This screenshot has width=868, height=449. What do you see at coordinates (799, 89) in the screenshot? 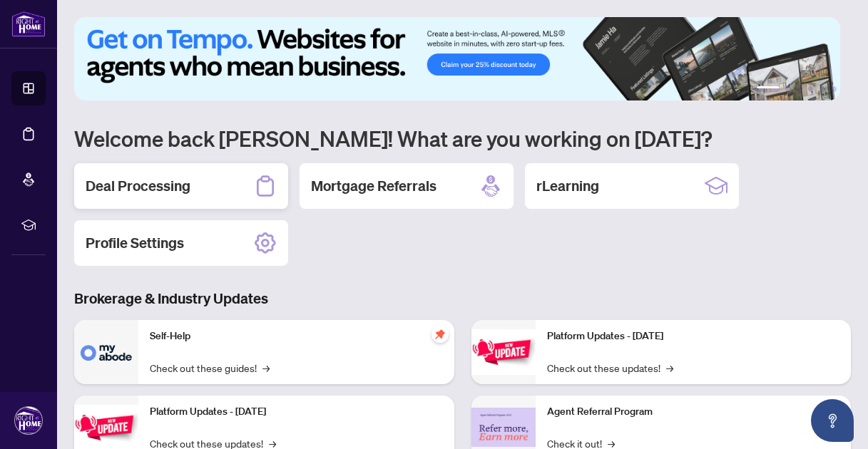
I see `button: 3` at bounding box center [799, 89].